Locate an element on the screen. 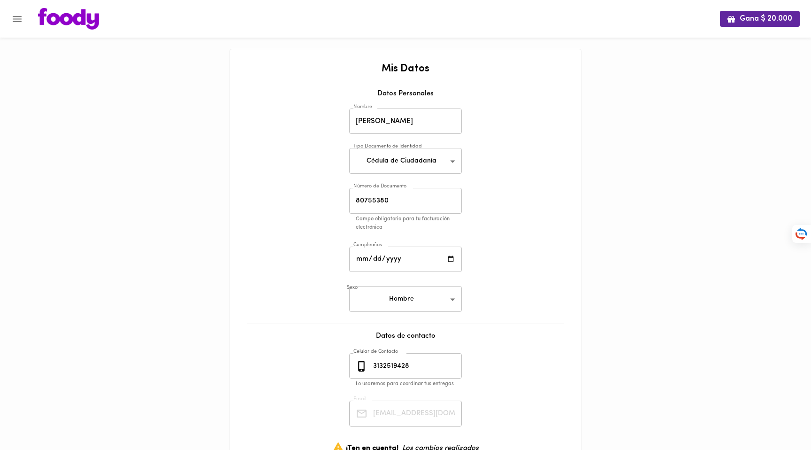 The image size is (811, 450). label: Sexo is located at coordinates (352, 288).